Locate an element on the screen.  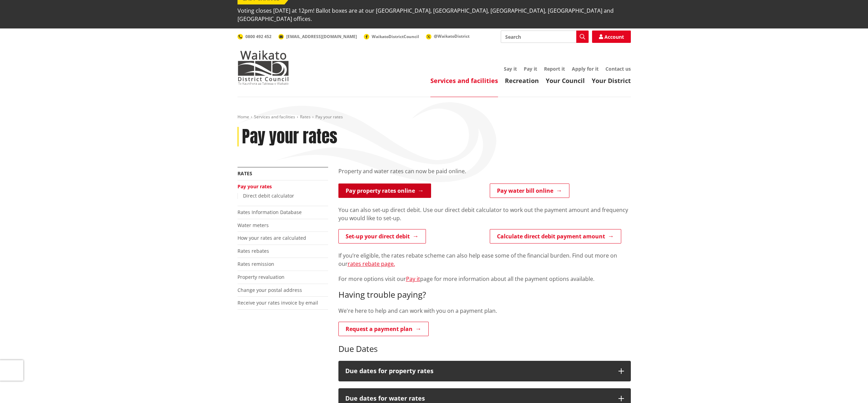
h1: Pay your rates is located at coordinates (290, 137).